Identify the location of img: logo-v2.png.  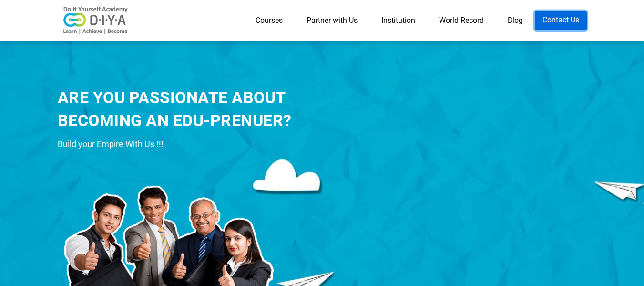
(96, 21).